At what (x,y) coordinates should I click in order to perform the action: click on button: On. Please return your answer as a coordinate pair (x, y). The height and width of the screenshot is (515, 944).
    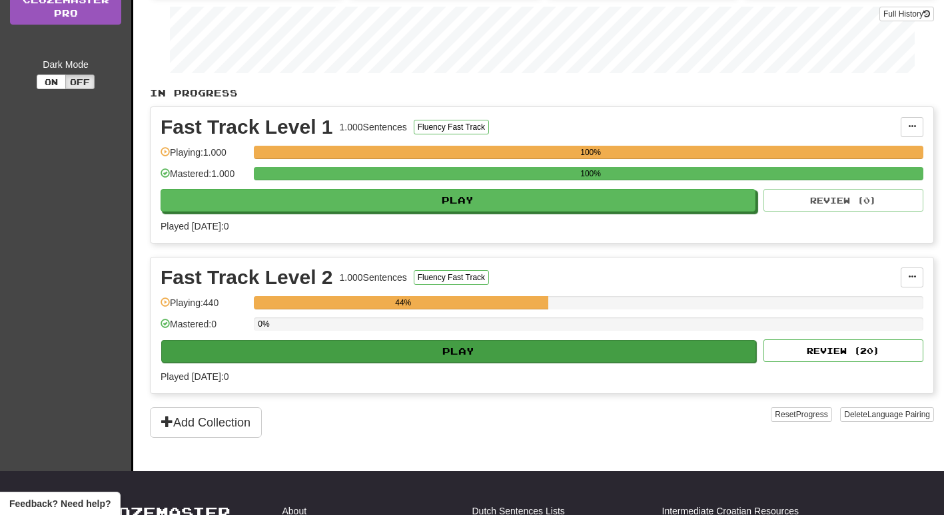
    Looking at the image, I should click on (51, 82).